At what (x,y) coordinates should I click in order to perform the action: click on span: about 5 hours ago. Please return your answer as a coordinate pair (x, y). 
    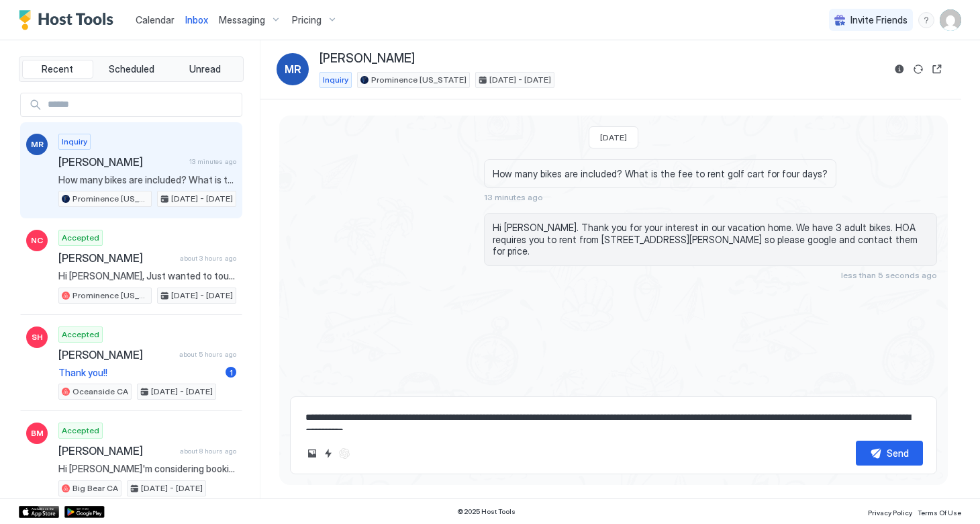
    Looking at the image, I should click on (208, 354).